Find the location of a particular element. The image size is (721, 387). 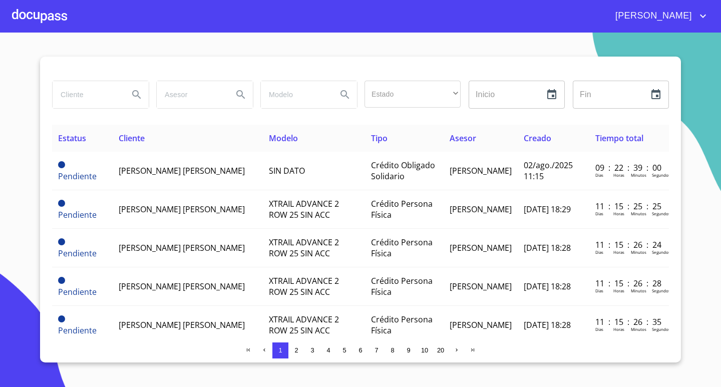

span: 9 is located at coordinates (408, 350).